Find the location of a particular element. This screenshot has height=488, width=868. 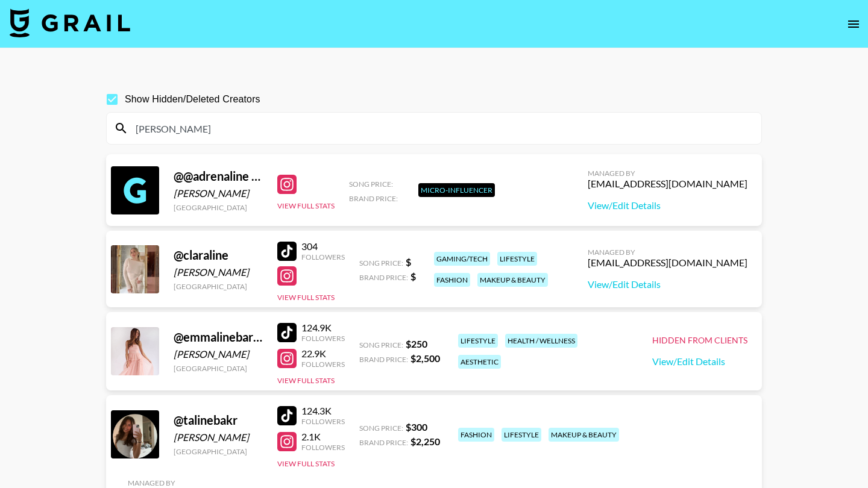

div: 124.9K is located at coordinates (323, 328).